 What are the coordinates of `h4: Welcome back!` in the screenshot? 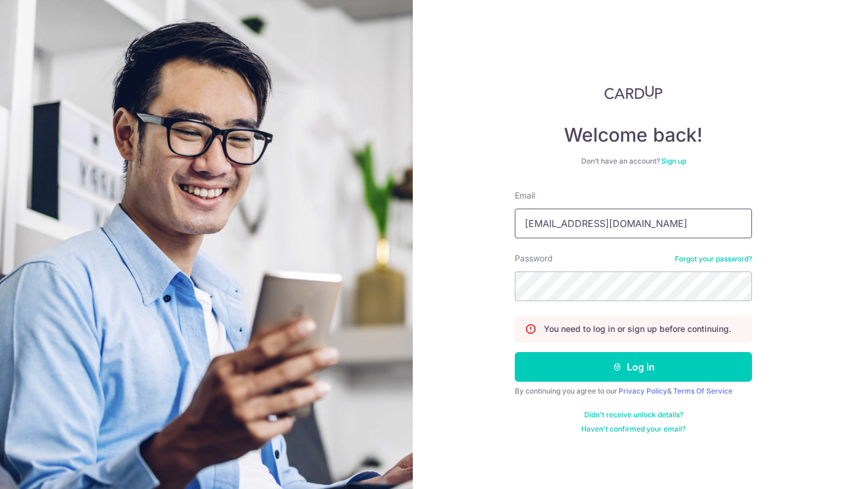 It's located at (633, 135).